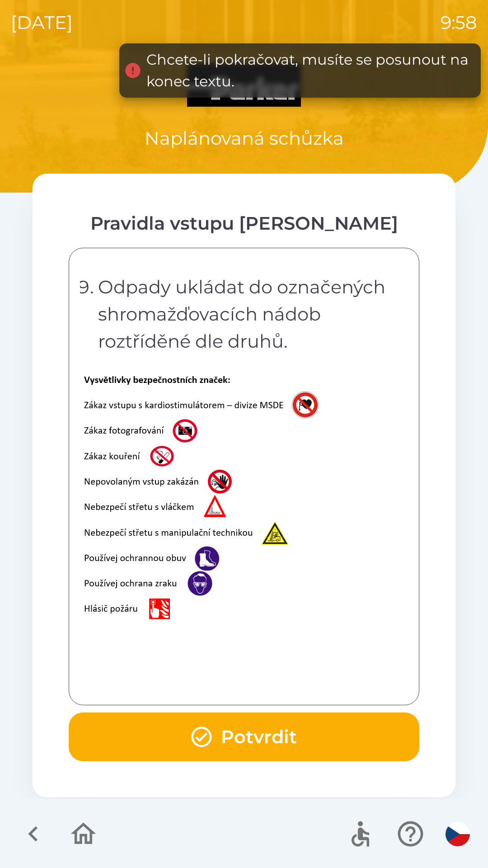 The width and height of the screenshot is (488, 868). I want to click on button: Potvrdit, so click(244, 737).